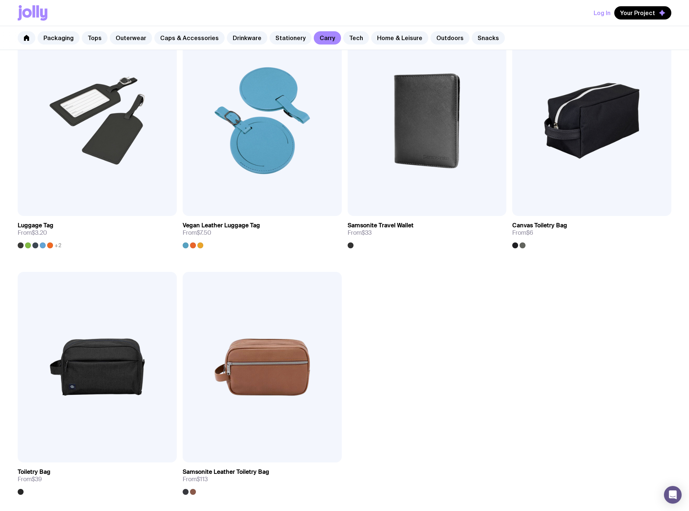 The image size is (689, 511). What do you see at coordinates (58, 246) in the screenshot?
I see `span: +2` at bounding box center [58, 246].